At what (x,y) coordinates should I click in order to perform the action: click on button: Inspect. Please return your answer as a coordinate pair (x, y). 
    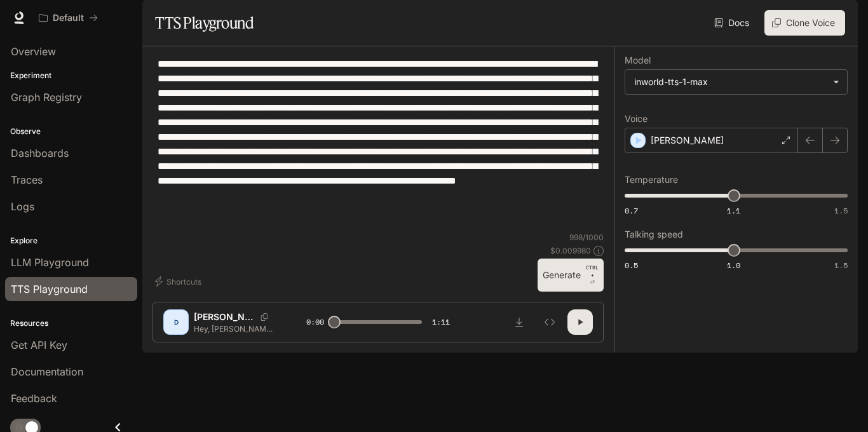
    Looking at the image, I should click on (550, 322).